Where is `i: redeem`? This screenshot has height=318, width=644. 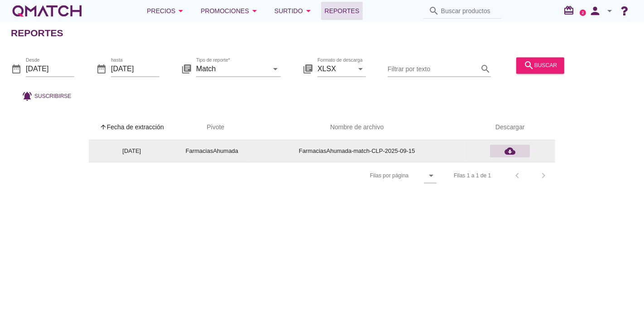 i: redeem is located at coordinates (571, 10).